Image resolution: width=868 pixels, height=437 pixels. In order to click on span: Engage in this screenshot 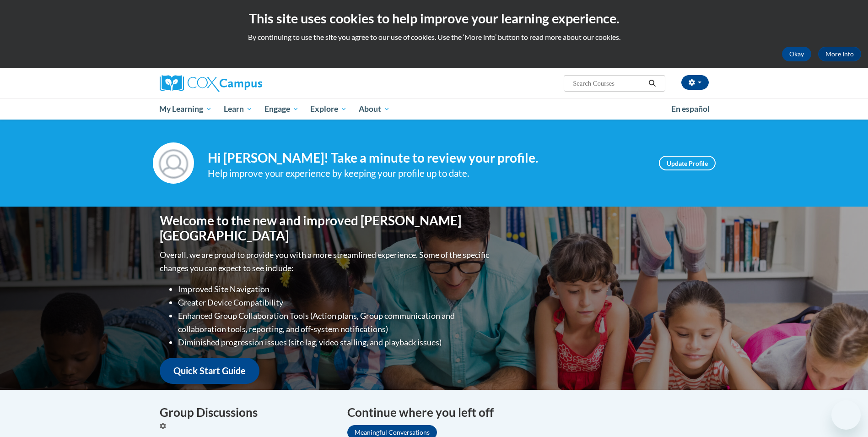, I will do `click(282, 109)`.